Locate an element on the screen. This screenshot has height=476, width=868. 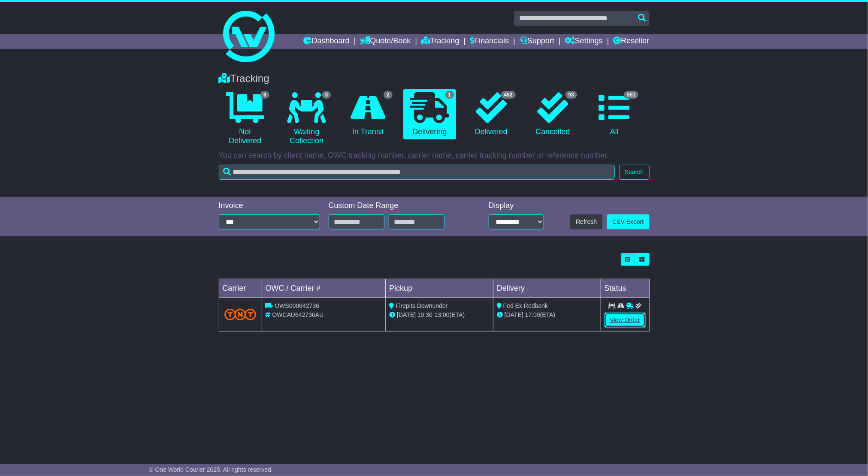
button: Refresh is located at coordinates (586, 221).